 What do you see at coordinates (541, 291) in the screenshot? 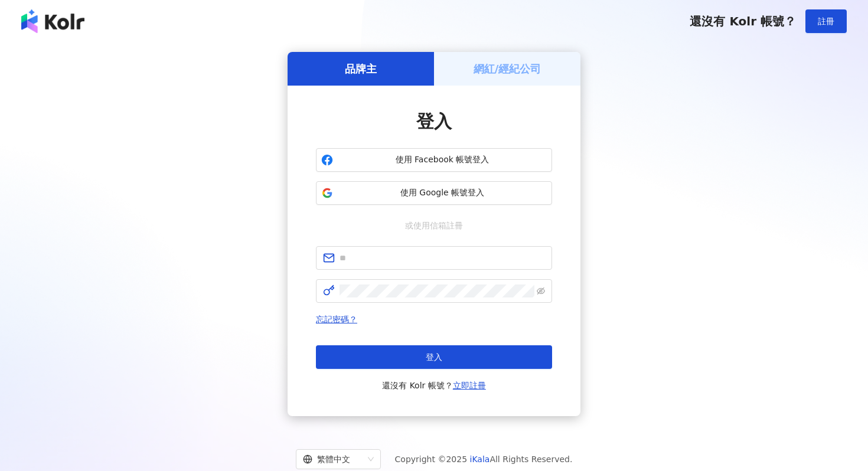
I see `span: eye-invisible` at bounding box center [541, 291].